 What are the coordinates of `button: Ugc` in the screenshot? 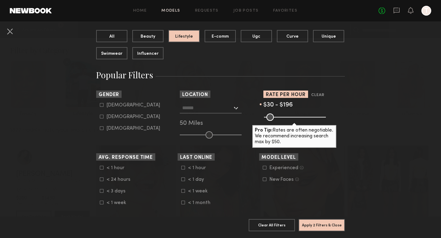 It's located at (256, 36).